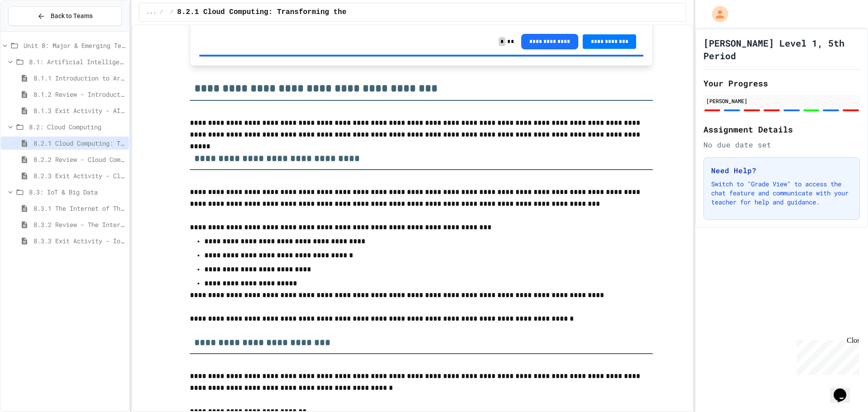 Image resolution: width=868 pixels, height=412 pixels. I want to click on h2: Your Progress, so click(782, 83).